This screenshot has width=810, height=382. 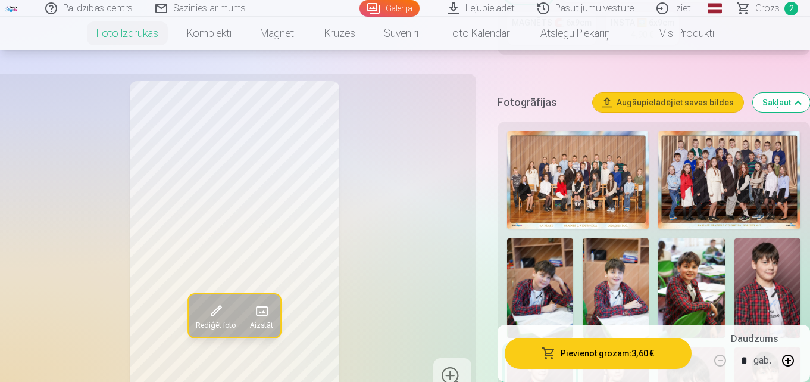 I want to click on span: Aizstāt, so click(x=261, y=325).